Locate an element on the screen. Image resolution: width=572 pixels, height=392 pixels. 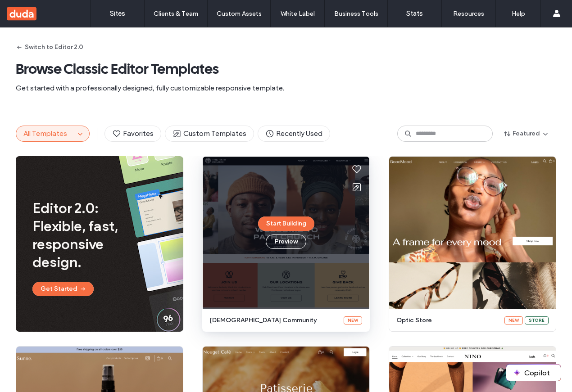
label: Help is located at coordinates (518, 14).